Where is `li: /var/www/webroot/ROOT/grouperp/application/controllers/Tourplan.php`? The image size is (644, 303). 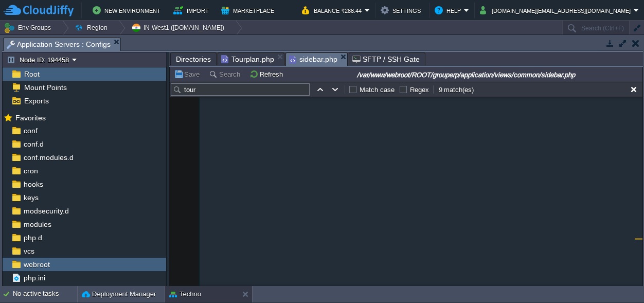
li: /var/www/webroot/ROOT/grouperp/application/controllers/Tourplan.php is located at coordinates (251, 59).